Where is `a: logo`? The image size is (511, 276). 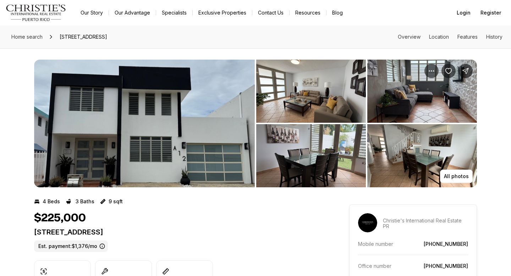 a: logo is located at coordinates (36, 13).